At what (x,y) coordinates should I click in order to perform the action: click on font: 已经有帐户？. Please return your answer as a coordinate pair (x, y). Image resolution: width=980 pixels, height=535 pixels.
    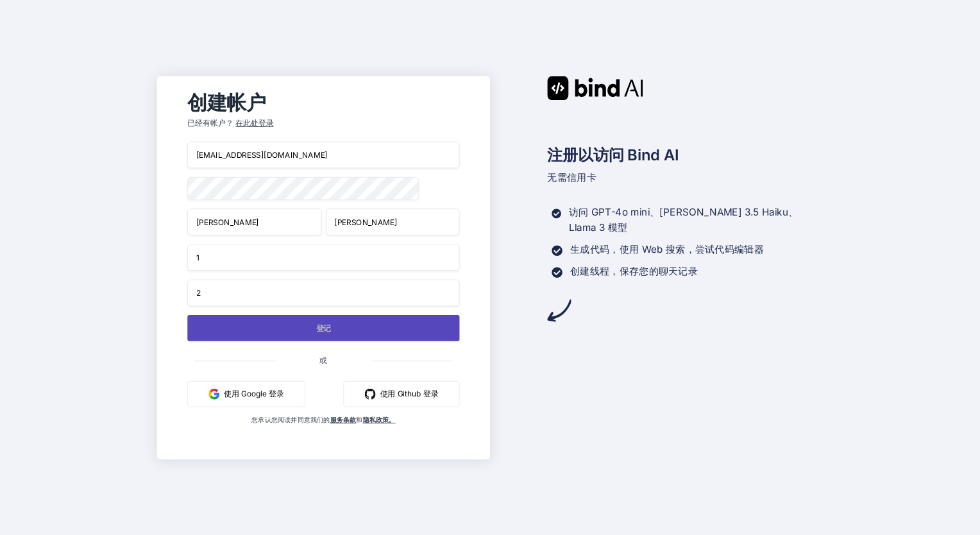
    Looking at the image, I should click on (210, 122).